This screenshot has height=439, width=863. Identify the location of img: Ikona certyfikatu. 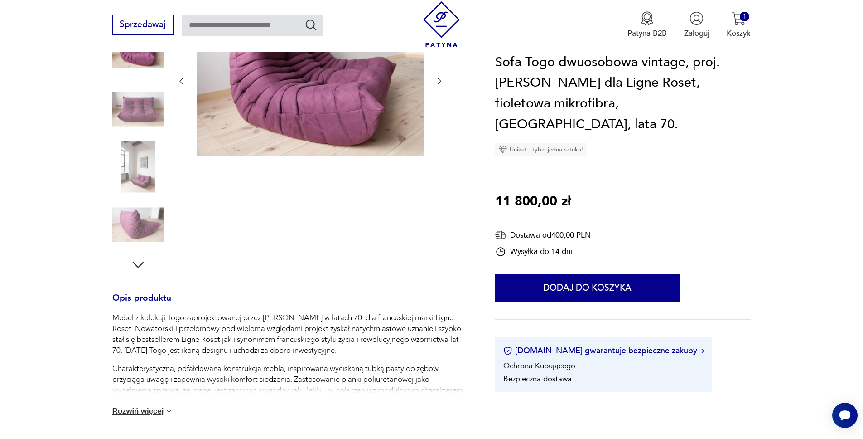
(508, 351).